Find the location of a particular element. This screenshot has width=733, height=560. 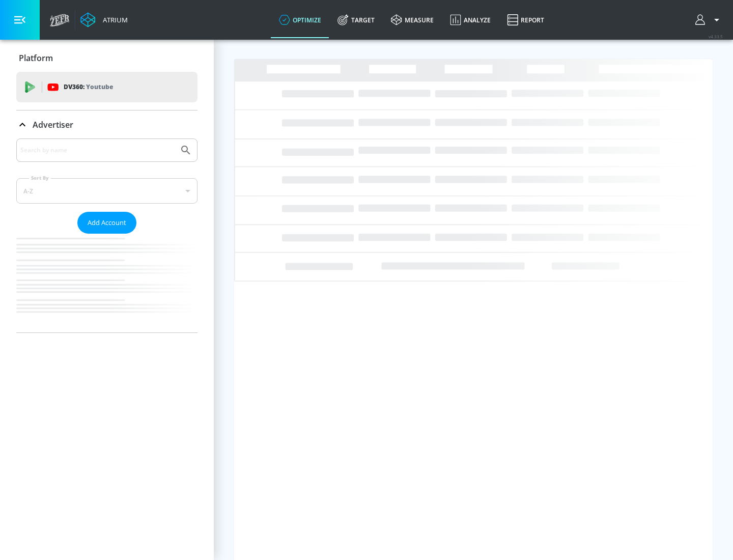

a: optimize is located at coordinates (299, 20).